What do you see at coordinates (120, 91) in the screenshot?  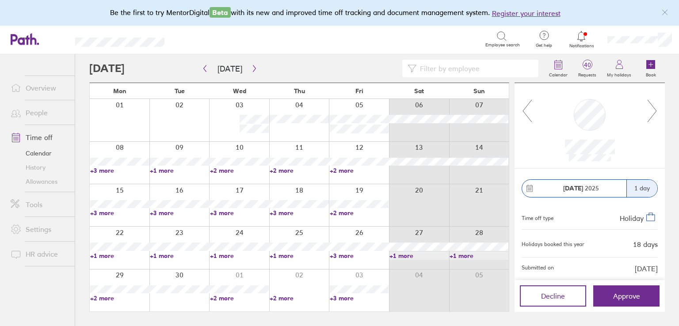 I see `span: Mon` at bounding box center [120, 91].